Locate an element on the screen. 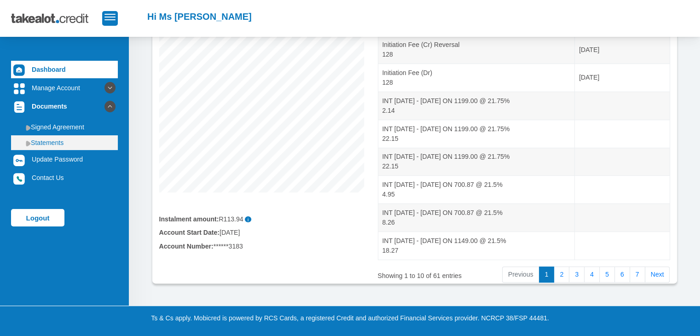 Image resolution: width=700 pixels, height=336 pixels. a: 7 is located at coordinates (638, 275).